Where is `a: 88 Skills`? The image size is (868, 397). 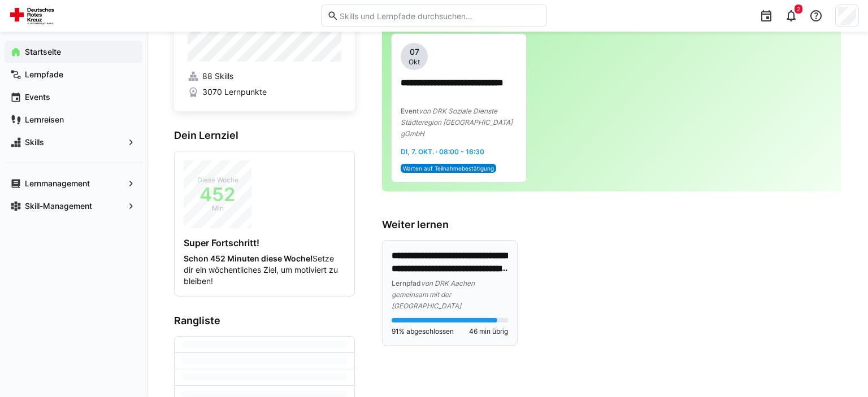
a: 88 Skills is located at coordinates (264, 76).